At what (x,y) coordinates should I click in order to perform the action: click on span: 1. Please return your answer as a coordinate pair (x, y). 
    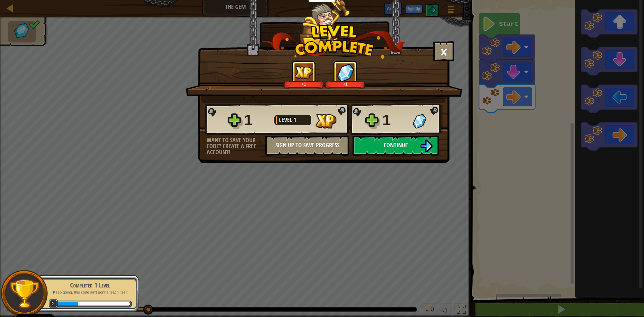
    Looking at the image, I should click on (295, 120).